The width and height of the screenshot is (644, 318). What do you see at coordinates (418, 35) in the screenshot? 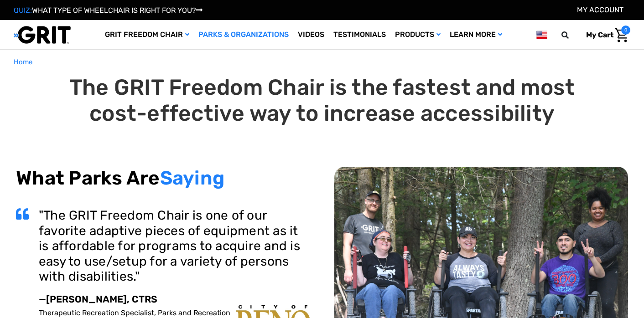
I see `a: Products` at bounding box center [418, 35].